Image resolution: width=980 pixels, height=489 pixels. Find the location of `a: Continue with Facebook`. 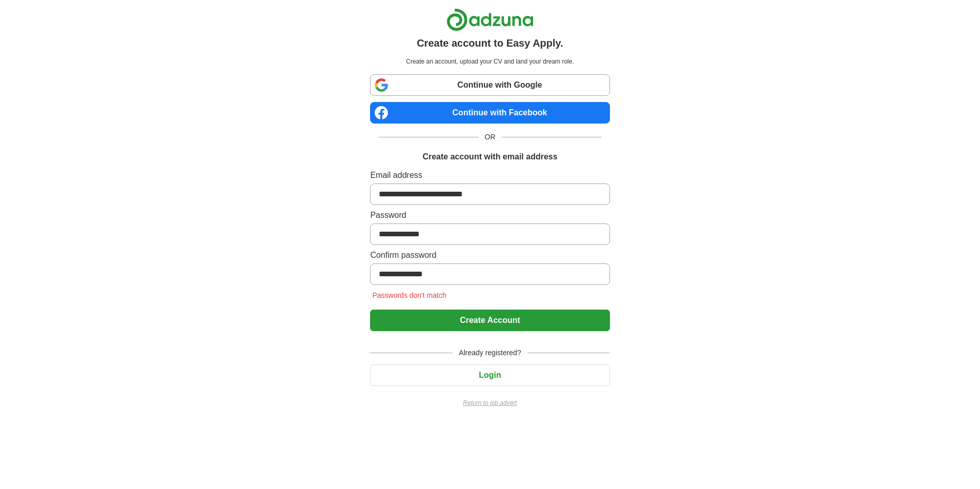

a: Continue with Facebook is located at coordinates (490, 113).